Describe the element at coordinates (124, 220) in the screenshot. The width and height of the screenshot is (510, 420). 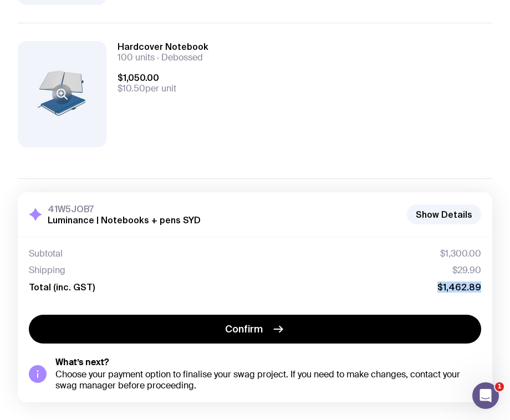
I see `h2: Luminance | Notebooks + pens SYD` at that location.